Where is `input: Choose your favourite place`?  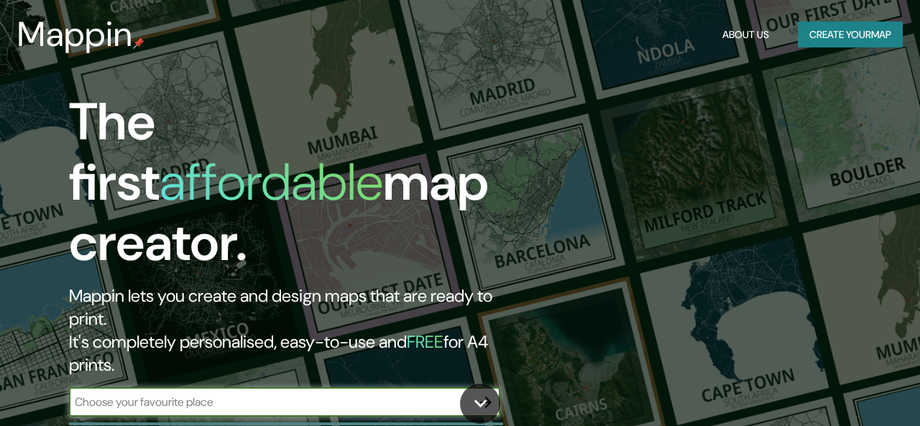 input: Choose your favourite place is located at coordinates (270, 402).